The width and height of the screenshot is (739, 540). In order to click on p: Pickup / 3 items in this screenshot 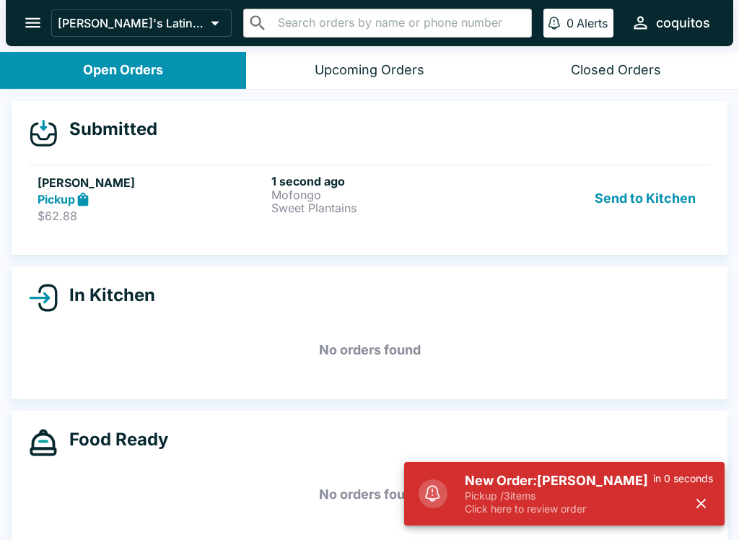, I will do `click(559, 496)`.